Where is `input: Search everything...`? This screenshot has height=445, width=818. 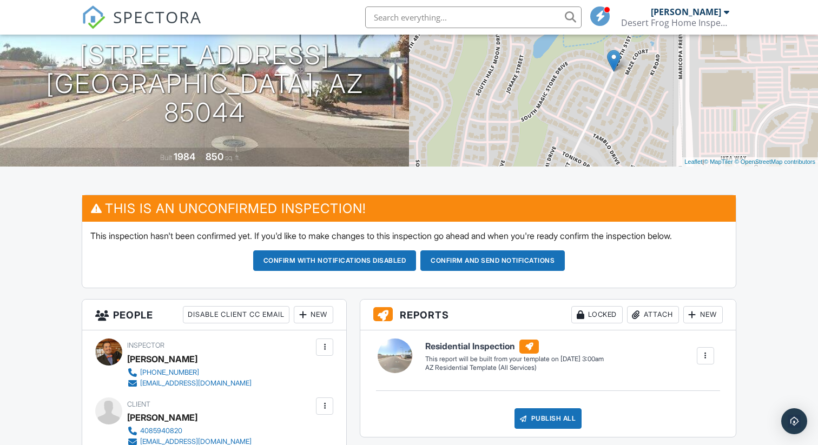 input: Search everything... is located at coordinates (473, 17).